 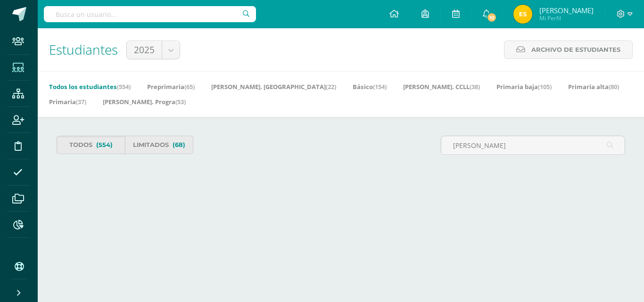 I want to click on span: 2025, so click(x=144, y=50).